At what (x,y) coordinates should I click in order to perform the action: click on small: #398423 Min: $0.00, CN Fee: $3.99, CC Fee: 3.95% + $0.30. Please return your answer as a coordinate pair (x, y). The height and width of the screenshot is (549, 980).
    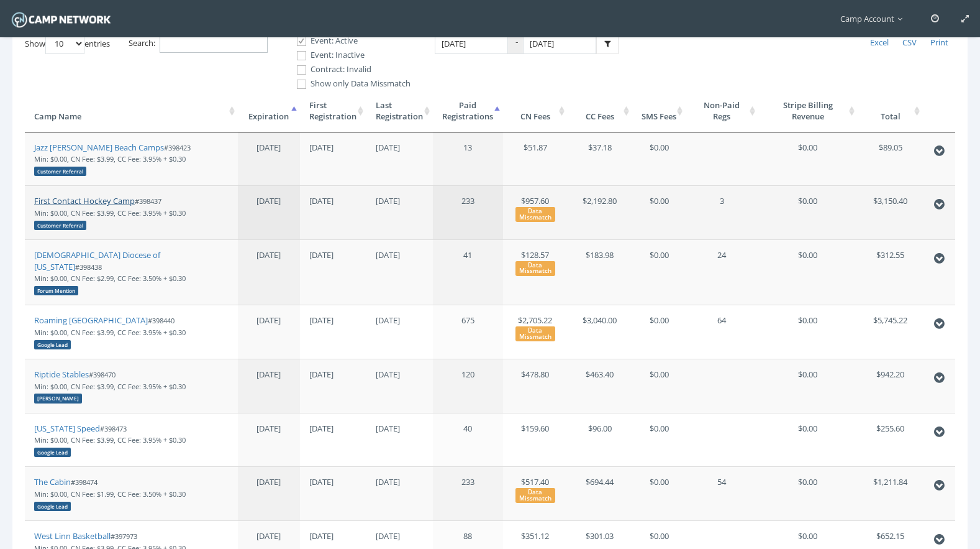
    Looking at the image, I should click on (112, 159).